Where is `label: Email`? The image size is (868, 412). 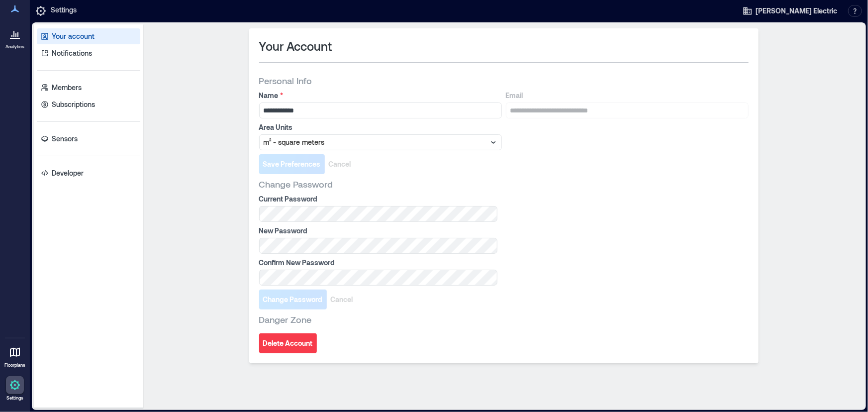
label: Email is located at coordinates (626, 96).